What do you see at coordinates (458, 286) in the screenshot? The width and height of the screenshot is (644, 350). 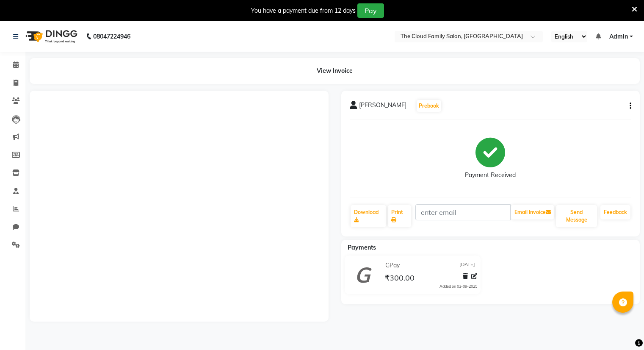 I see `div: Added on 03-09-2025` at bounding box center [458, 286].